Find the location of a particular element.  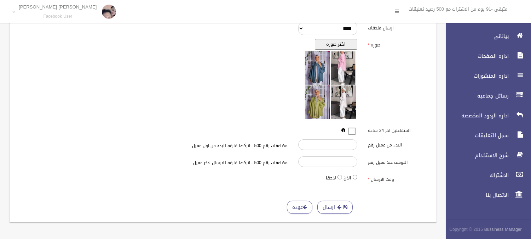

span: اداره الردود المخصصه is located at coordinates (476, 115).